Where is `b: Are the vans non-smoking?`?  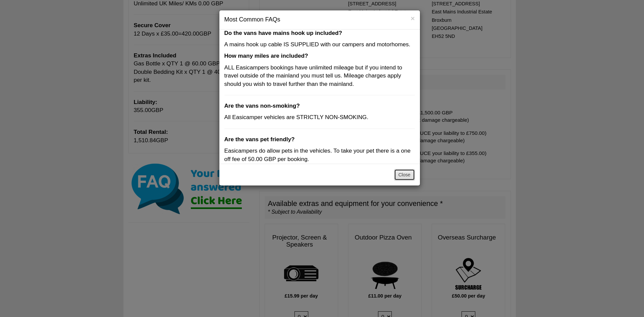
b: Are the vans non-smoking? is located at coordinates (262, 106).